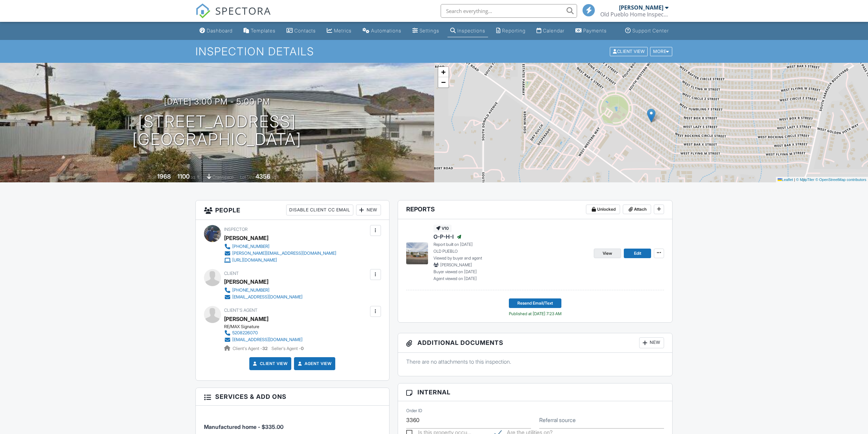 Image resolution: width=868 pixels, height=434 pixels. Describe the element at coordinates (551, 31) in the screenshot. I see `a: Calendar` at that location.